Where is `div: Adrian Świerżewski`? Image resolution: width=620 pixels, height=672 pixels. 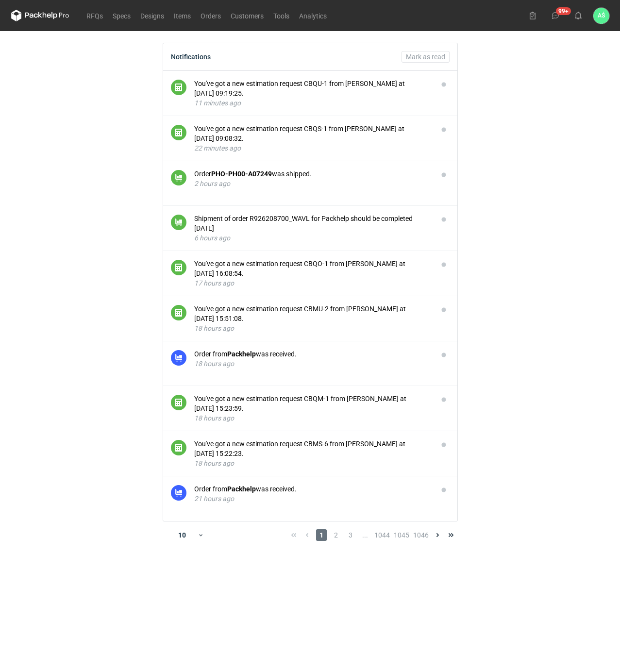 div: Adrian Świerżewski is located at coordinates (601, 15).